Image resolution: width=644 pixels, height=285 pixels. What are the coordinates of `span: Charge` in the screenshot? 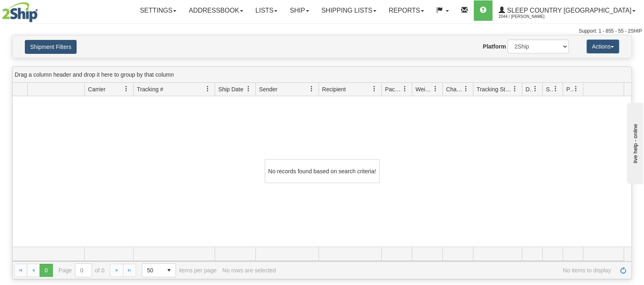 It's located at (454, 89).